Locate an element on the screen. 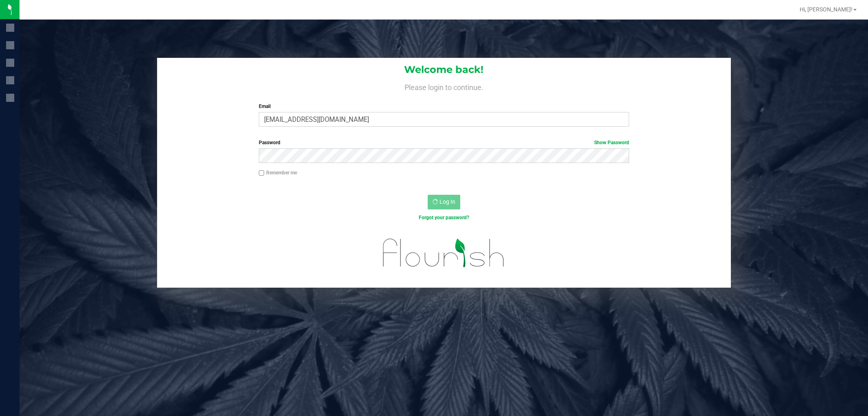 This screenshot has width=868, height=416. button: Log In is located at coordinates (444, 202).